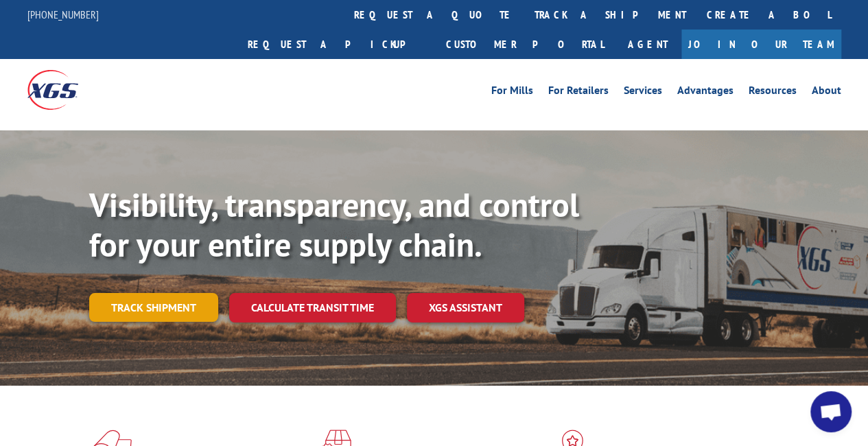 This screenshot has height=446, width=868. I want to click on a: Customer Portal, so click(525, 44).